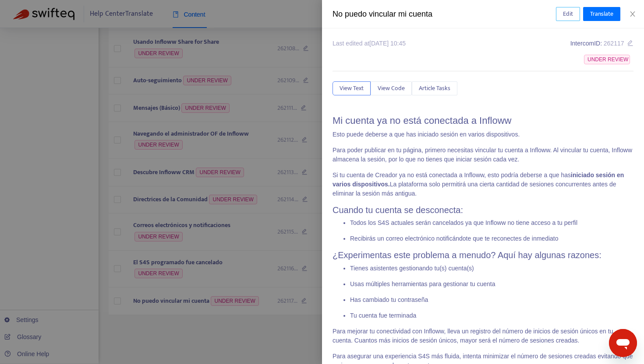 The width and height of the screenshot is (644, 364). What do you see at coordinates (391, 89) in the screenshot?
I see `button: View Code` at bounding box center [391, 89].